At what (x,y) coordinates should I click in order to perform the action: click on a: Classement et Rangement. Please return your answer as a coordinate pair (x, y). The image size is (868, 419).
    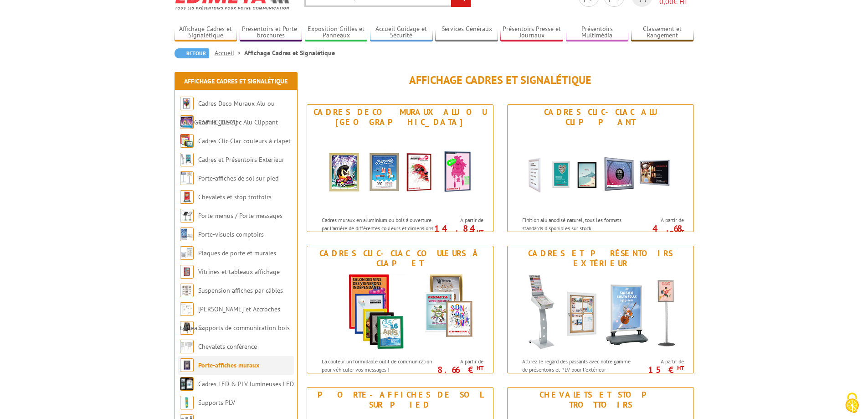
    Looking at the image, I should click on (663, 33).